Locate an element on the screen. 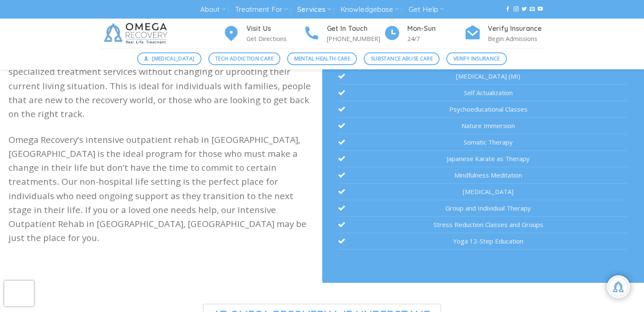  a: Follow on Facebook is located at coordinates (508, 9).